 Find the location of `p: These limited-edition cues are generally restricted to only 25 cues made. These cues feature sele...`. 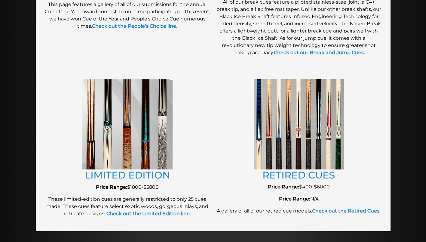

p: These limited-edition cues are generally restricted to only 25 cues made. These cues feature sele... is located at coordinates (127, 206).